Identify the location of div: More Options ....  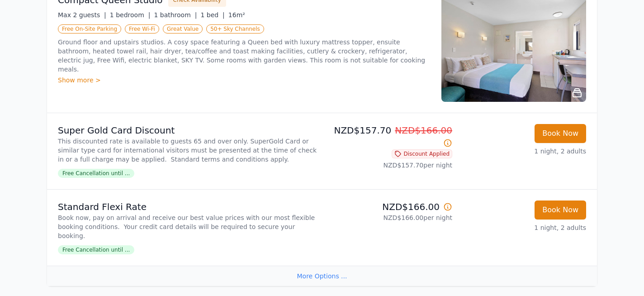
(322, 276).